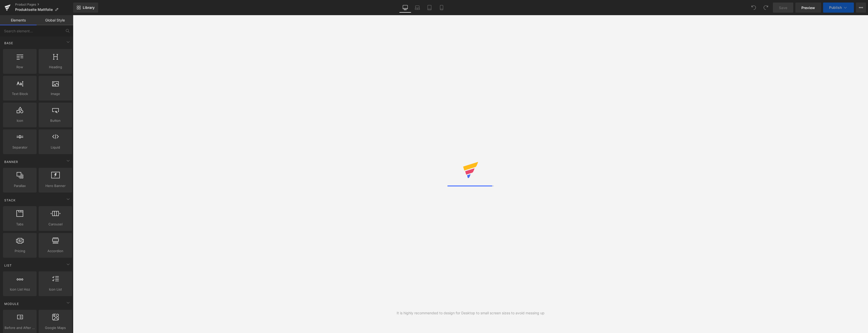 This screenshot has height=333, width=868. What do you see at coordinates (55, 224) in the screenshot?
I see `span: Carousel` at bounding box center [55, 224].